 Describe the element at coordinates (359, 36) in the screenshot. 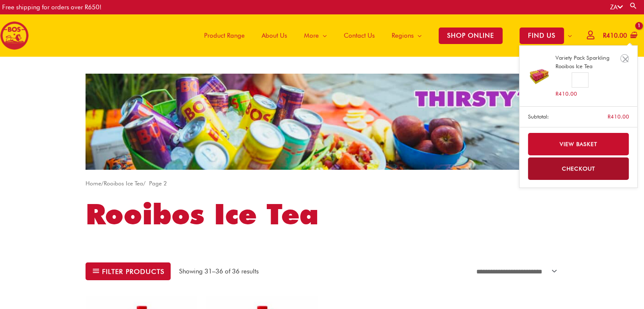

I see `a: Contact Us` at that location.